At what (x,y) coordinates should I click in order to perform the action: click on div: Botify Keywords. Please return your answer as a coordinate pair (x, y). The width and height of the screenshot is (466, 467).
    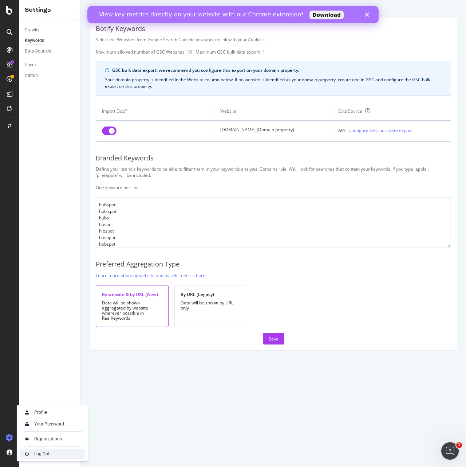
    Looking at the image, I should click on (274, 29).